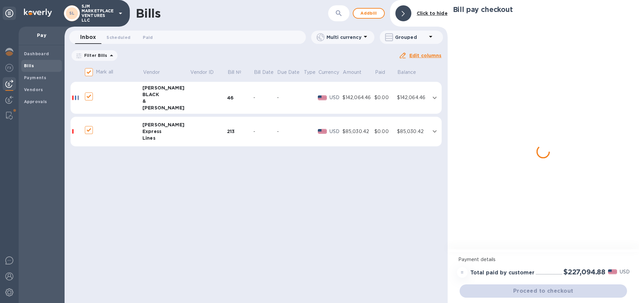 This screenshot has height=303, width=639. What do you see at coordinates (166, 138) in the screenshot?
I see `div: Lines` at bounding box center [166, 138].